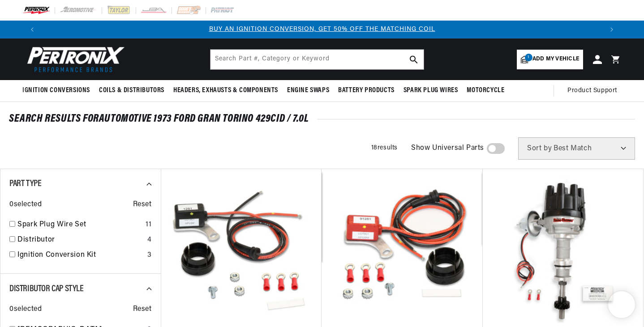  I want to click on summary: Engine Swaps, so click(308, 90).